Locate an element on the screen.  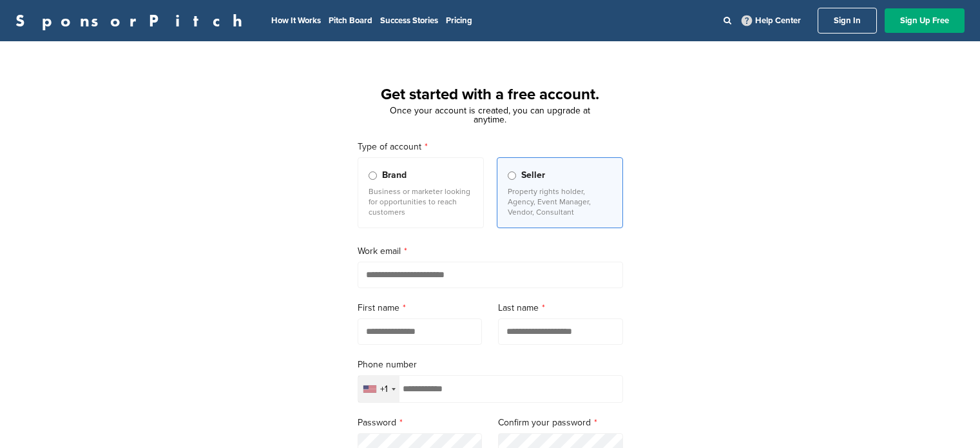
a: How It Works is located at coordinates (296, 21).